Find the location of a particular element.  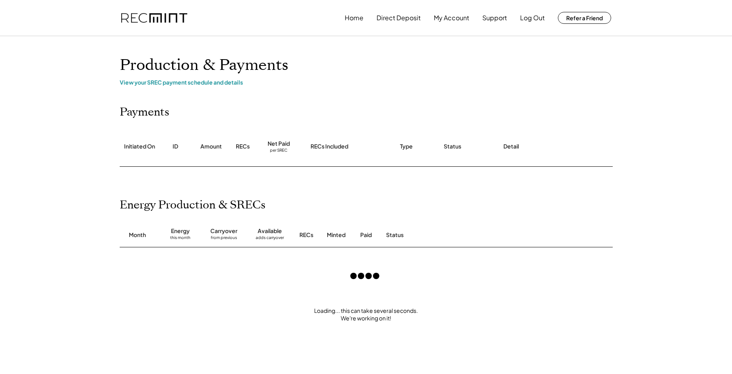

div: from previous is located at coordinates (224, 239).